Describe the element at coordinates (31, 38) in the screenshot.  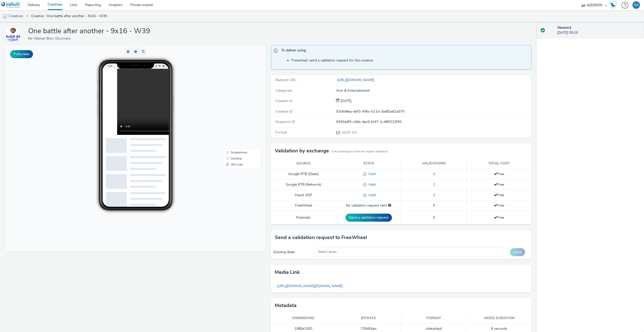
I see `span: for` at that location.